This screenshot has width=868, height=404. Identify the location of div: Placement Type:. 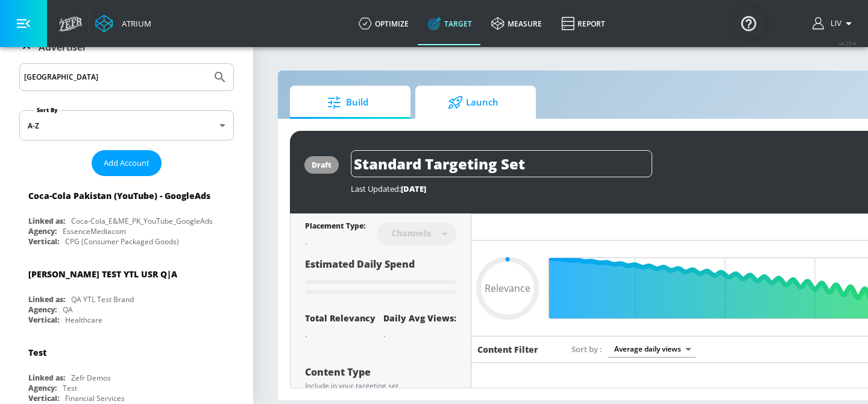
(335, 227).